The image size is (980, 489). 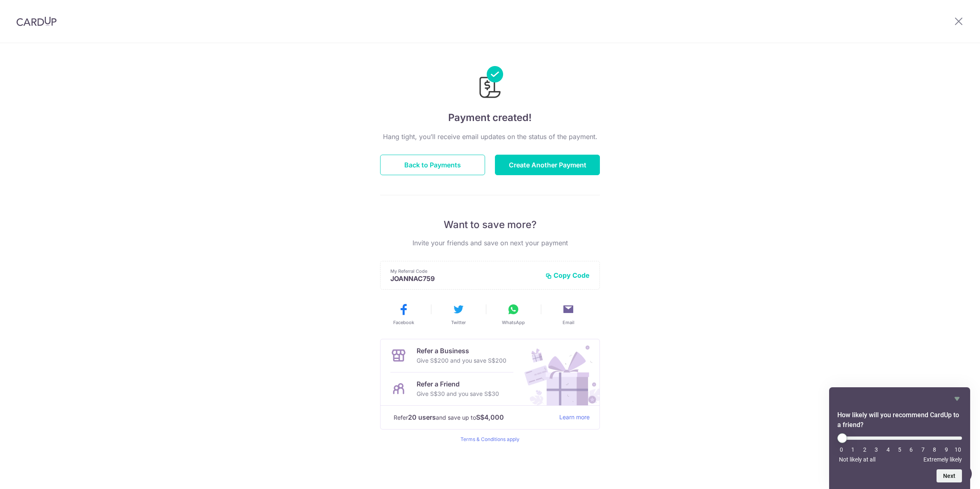 I want to click on p: Refer a Friend, so click(x=458, y=384).